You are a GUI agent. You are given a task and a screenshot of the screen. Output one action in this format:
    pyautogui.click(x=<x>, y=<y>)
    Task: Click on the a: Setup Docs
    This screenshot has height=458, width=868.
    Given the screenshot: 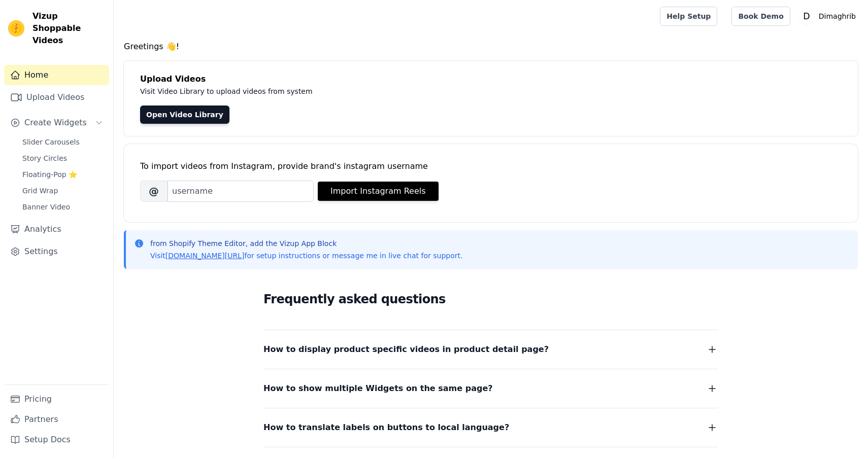 What is the action you would take?
    pyautogui.click(x=56, y=440)
    